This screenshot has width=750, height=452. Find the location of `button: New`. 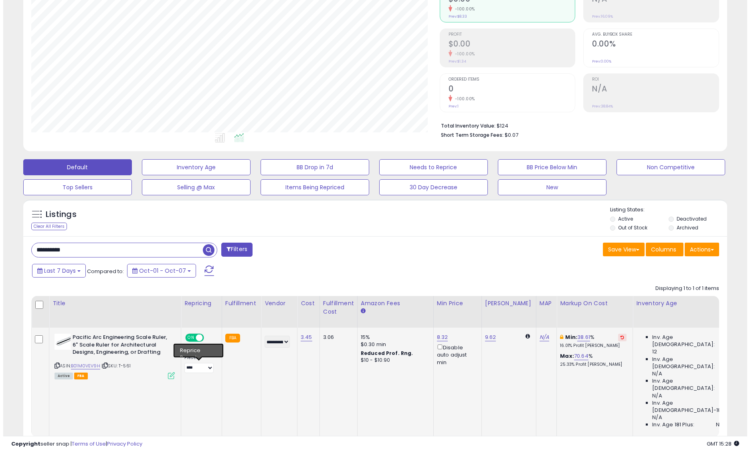

button: New is located at coordinates (549, 187).